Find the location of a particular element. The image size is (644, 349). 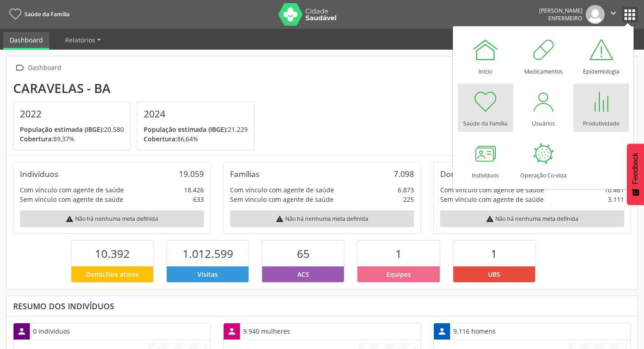

span: 10.392 is located at coordinates (112, 254).